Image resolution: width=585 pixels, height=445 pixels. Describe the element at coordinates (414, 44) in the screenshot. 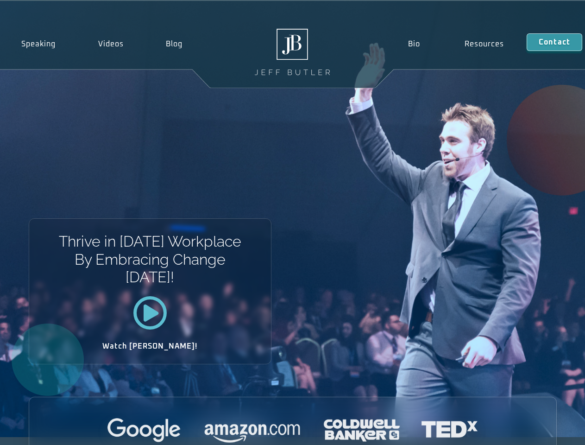

I see `a: Bio` at that location.